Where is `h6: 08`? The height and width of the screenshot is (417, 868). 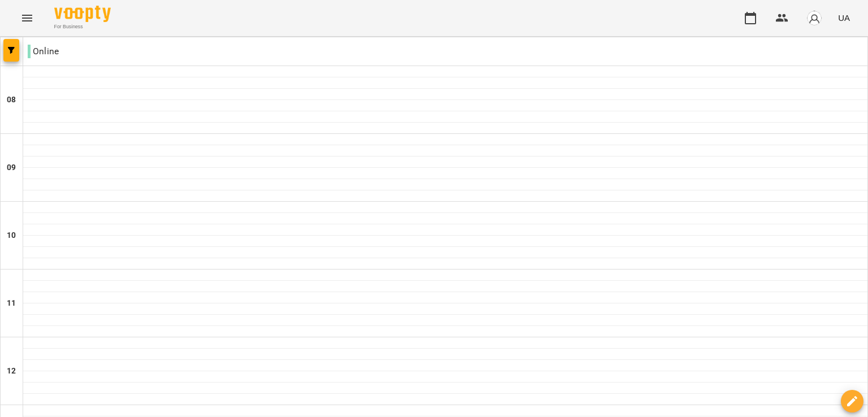
h6: 08 is located at coordinates (12, 100).